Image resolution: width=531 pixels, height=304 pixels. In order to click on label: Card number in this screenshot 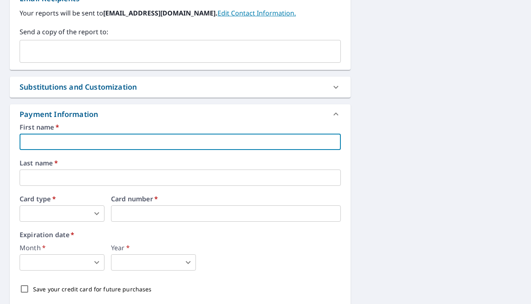, I will do `click(226, 199)`.